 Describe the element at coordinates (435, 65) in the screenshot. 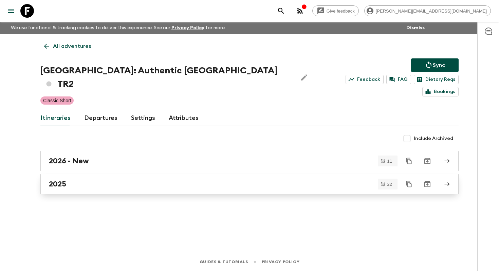

I see `button: Sync adventure departures to the booking engine` at that location.